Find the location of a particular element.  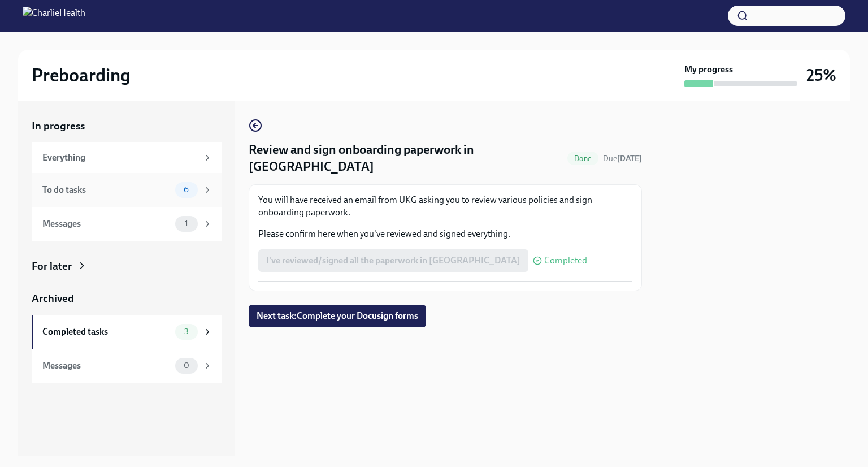

span: 0 is located at coordinates (186, 365).